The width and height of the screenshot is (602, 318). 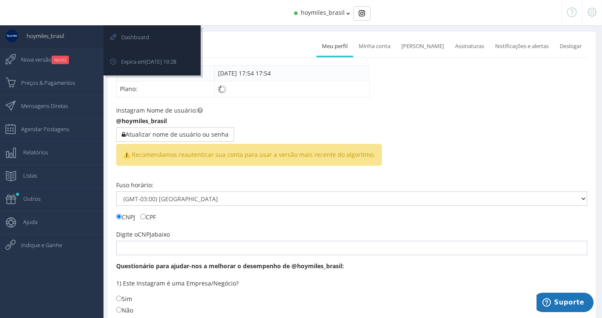 I want to click on input: CPF, so click(x=143, y=217).